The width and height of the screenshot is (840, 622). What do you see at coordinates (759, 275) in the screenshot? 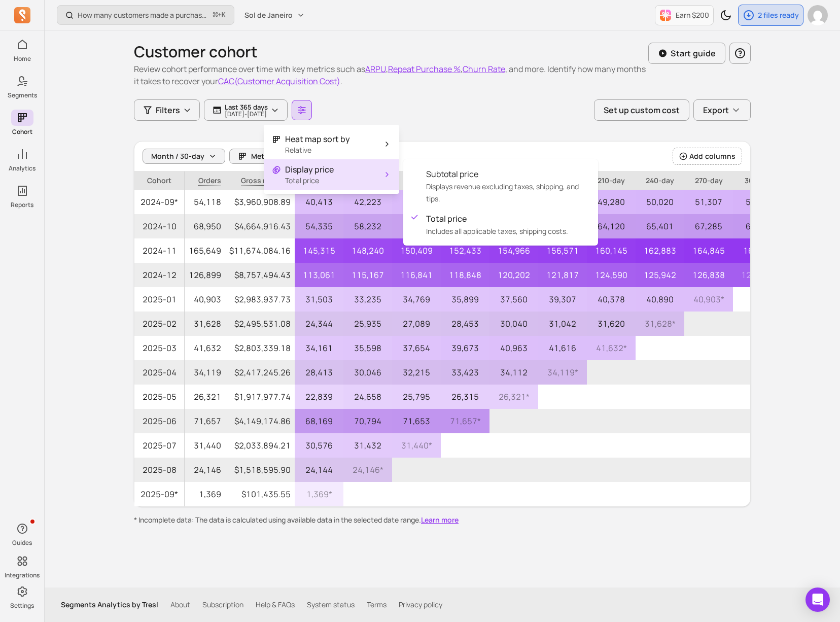
I see `p: 126,899 *` at bounding box center [759, 275].